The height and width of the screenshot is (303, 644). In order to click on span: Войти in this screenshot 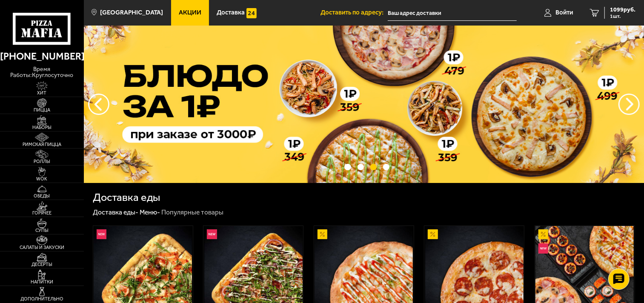, I will do `click(564, 13)`.